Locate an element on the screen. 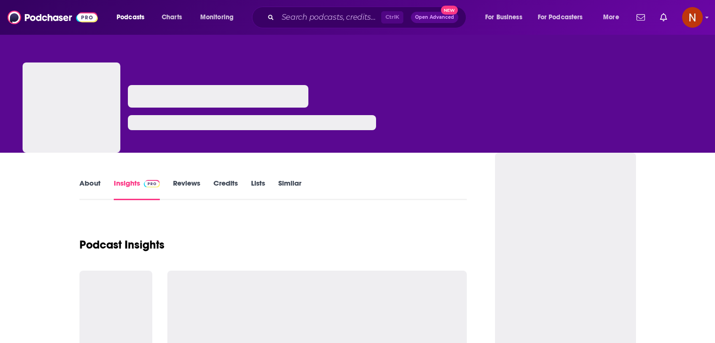 This screenshot has width=715, height=343. div: Search podcasts, credits, & more... is located at coordinates (368, 17).